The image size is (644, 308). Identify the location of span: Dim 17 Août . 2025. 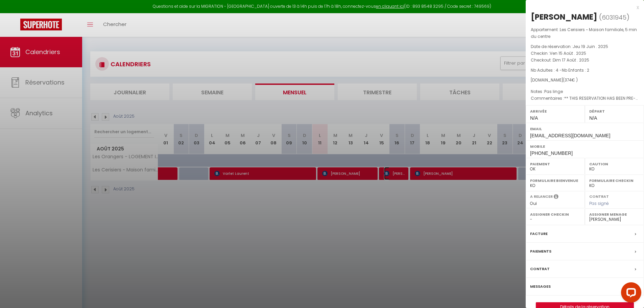
(571, 60).